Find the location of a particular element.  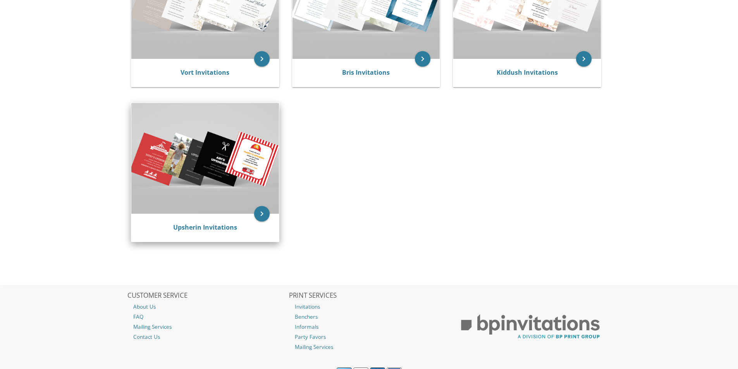

h2: CUSTOMER SERVICE is located at coordinates (208, 296).